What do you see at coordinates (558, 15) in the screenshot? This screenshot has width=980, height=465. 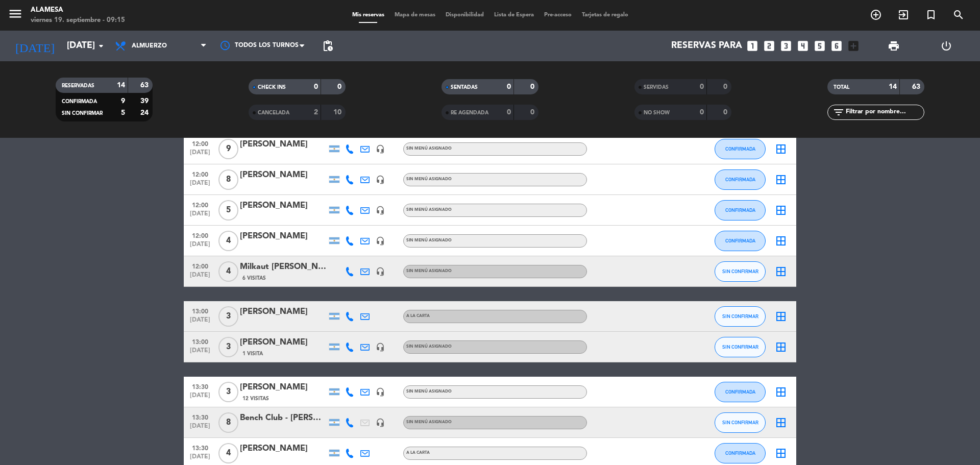 I see `span: Pre-acceso` at bounding box center [558, 15].